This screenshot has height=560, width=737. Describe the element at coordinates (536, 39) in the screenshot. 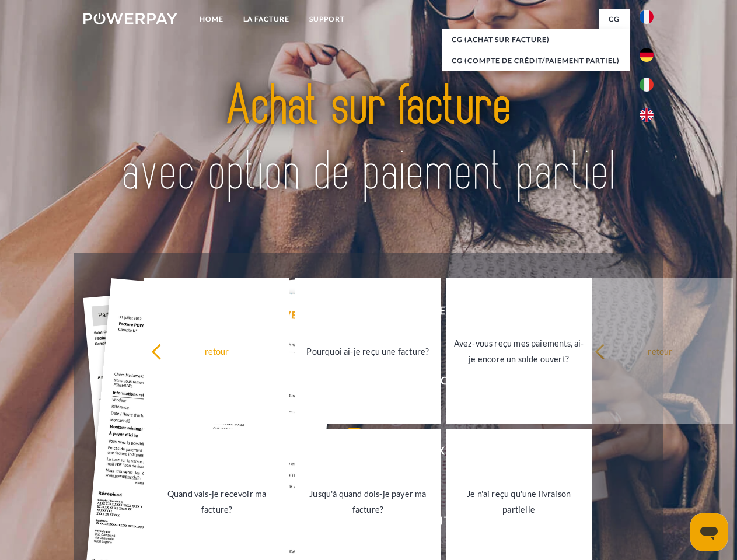

I see `a: CG (achat sur facture)` at that location.